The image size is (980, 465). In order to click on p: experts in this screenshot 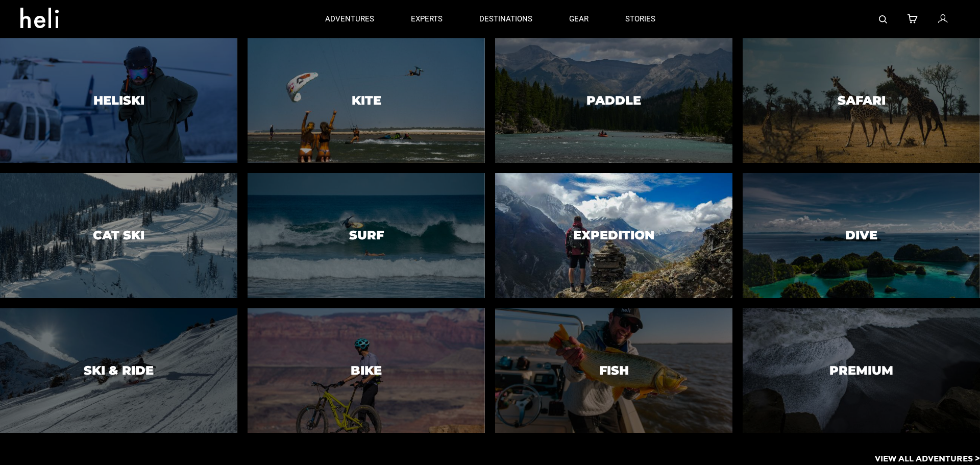, I will do `click(426, 19)`.